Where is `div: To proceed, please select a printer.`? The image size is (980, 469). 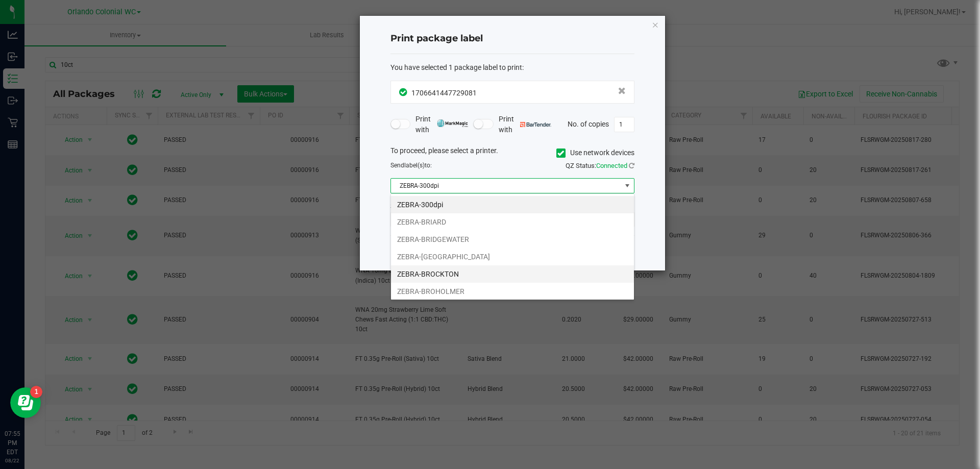
div: To proceed, please select a printer. is located at coordinates (512, 153).